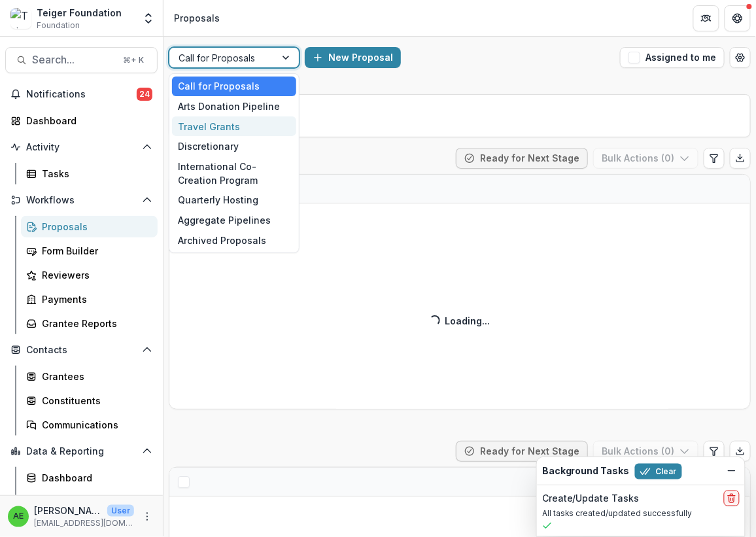 This screenshot has width=756, height=537. What do you see at coordinates (147, 517) in the screenshot?
I see `button: More` at bounding box center [147, 517].